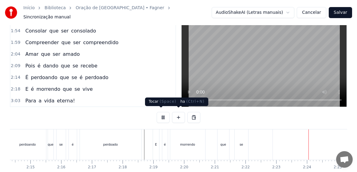  What do you see at coordinates (246, 168) in the screenshot?
I see `div: 2:22` at bounding box center [246, 168].